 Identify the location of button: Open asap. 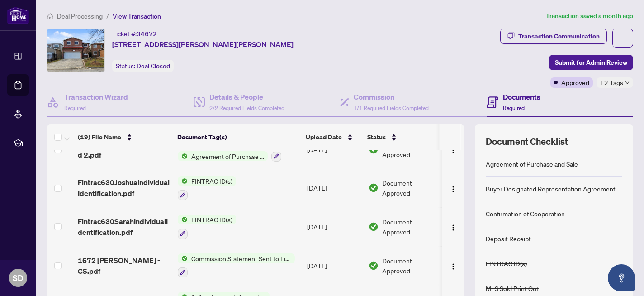
(621, 278).